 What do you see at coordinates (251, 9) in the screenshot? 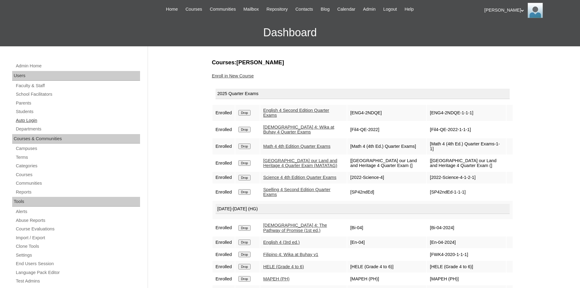
I see `span: Mailbox` at bounding box center [251, 9].